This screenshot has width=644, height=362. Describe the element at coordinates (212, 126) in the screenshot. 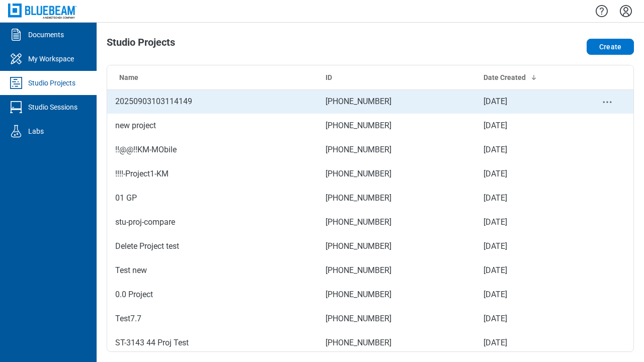

I see `td: new project` at that location.